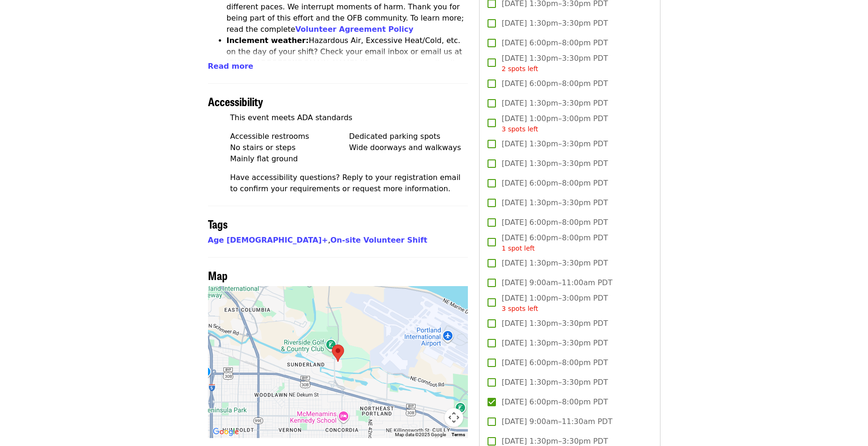 This screenshot has width=868, height=446. I want to click on a: On-site Volunteer Shift, so click(379, 240).